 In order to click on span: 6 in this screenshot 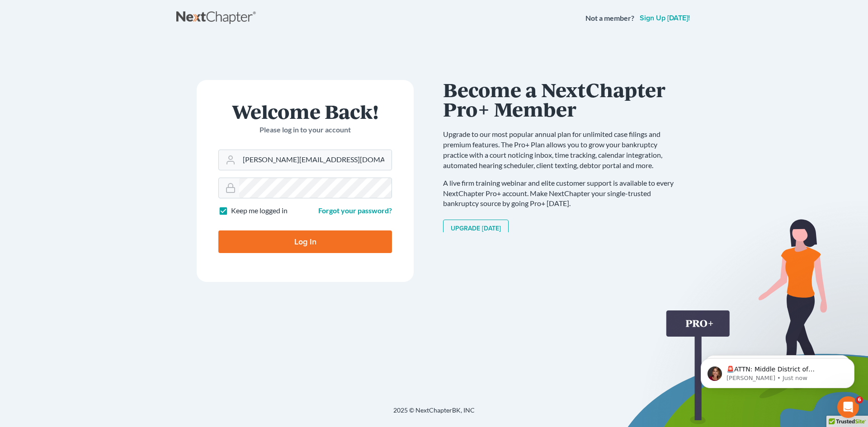, I will do `click(859, 400)`.